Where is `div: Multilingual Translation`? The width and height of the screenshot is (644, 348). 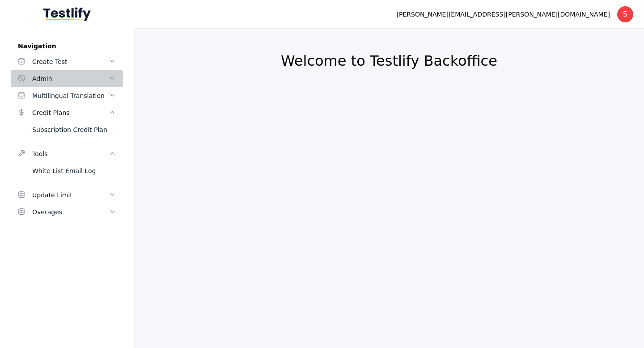 div: Multilingual Translation is located at coordinates (70, 95).